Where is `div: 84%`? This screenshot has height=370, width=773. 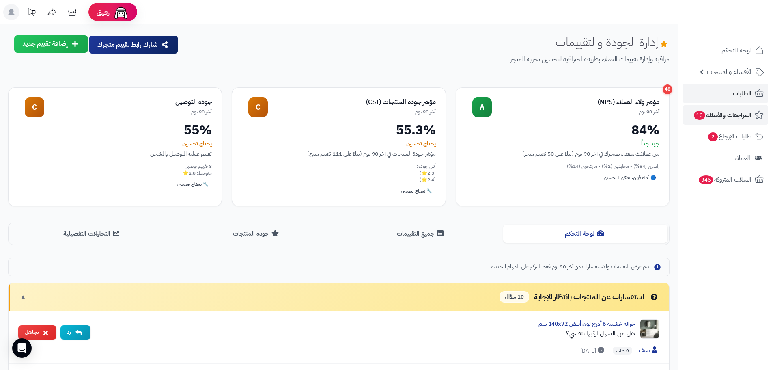
div: 84% is located at coordinates (563, 130).